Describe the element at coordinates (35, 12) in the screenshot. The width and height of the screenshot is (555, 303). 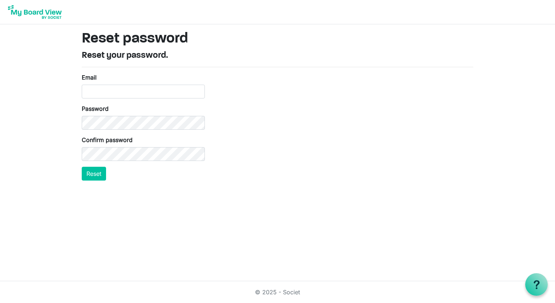
I see `img: My Board View Logo` at that location.